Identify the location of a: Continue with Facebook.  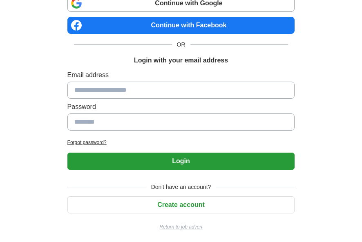
(181, 25).